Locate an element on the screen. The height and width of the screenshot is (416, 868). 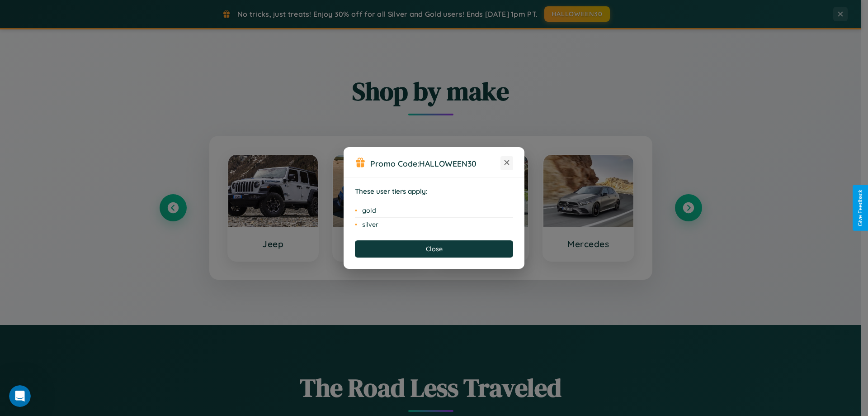
b: HALLOWEEN30 is located at coordinates (448, 163).